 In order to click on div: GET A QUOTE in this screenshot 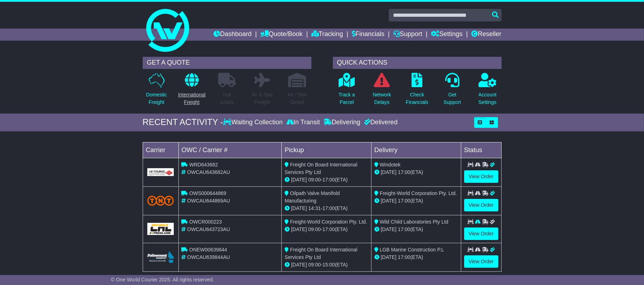, I will do `click(227, 63)`.